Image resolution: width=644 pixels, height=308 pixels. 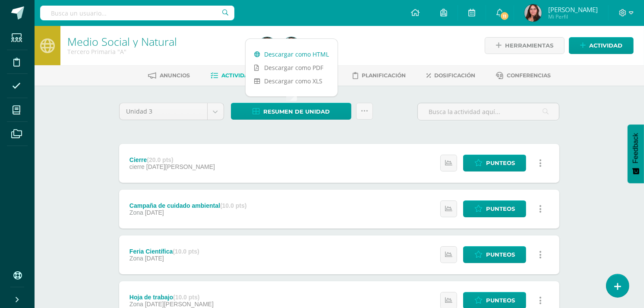 I want to click on a: Descargar como PDF, so click(x=291, y=67).